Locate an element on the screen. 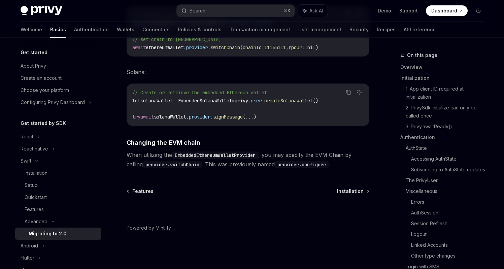 The image size is (504, 269). a: Miscellaneous is located at coordinates (448, 191).